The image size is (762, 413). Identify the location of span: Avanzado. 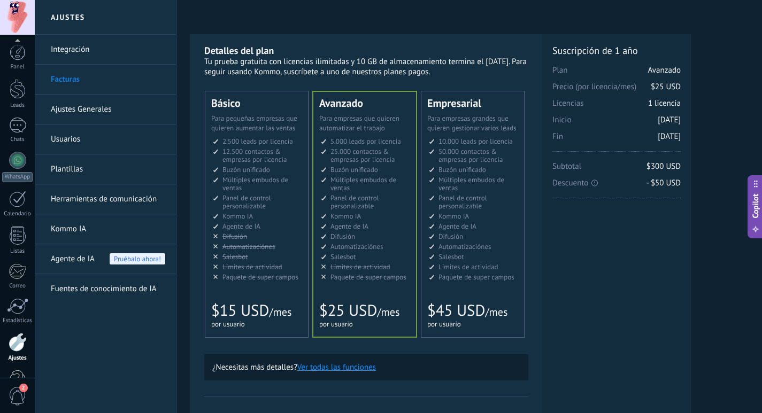
(664, 70).